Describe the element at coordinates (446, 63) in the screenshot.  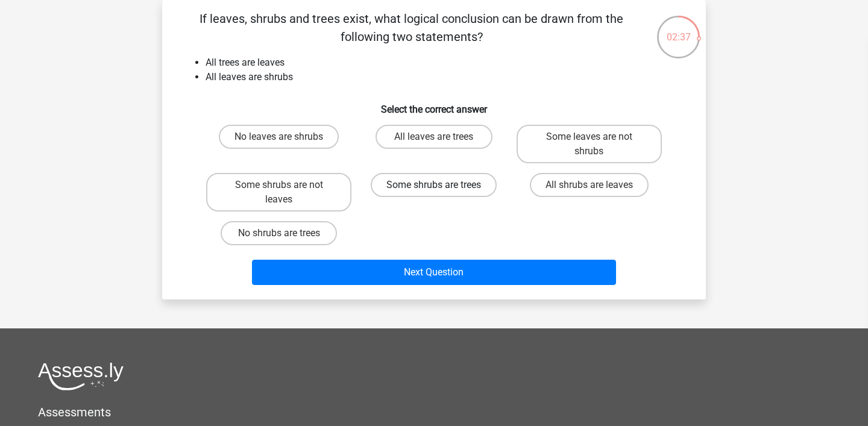
I see `li: All trees are leaves` at that location.